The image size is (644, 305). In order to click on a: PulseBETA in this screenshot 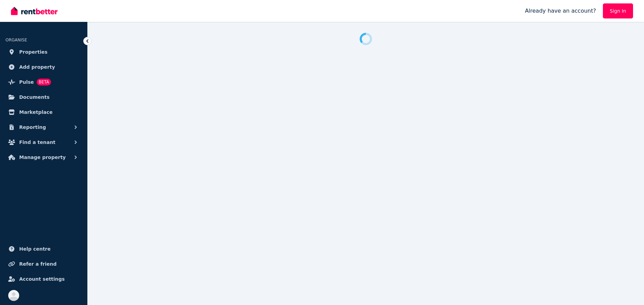, I will do `click(43, 82)`.